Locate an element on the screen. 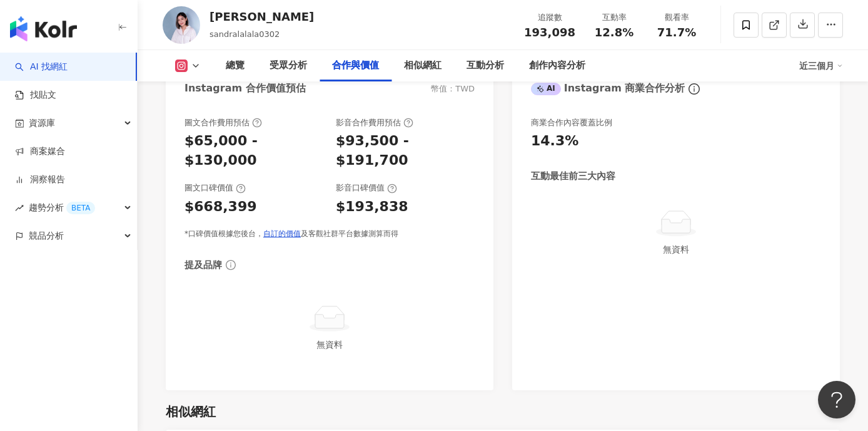  span: sandralalala0302 is located at coordinates (245, 34).